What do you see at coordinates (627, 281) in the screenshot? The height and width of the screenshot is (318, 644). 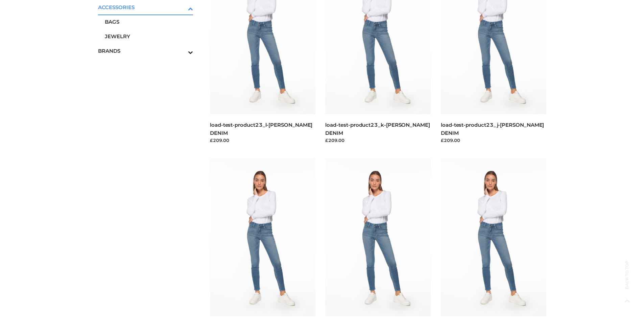 I see `span: Back to top` at bounding box center [627, 281].